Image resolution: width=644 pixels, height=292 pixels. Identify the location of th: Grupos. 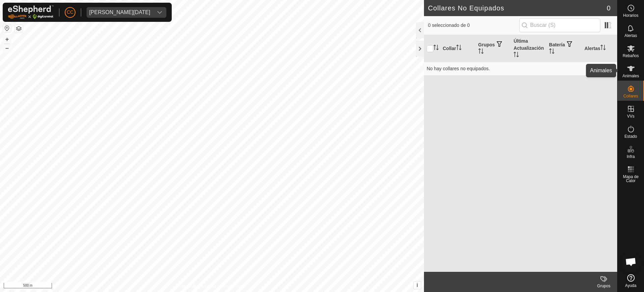
(494, 48).